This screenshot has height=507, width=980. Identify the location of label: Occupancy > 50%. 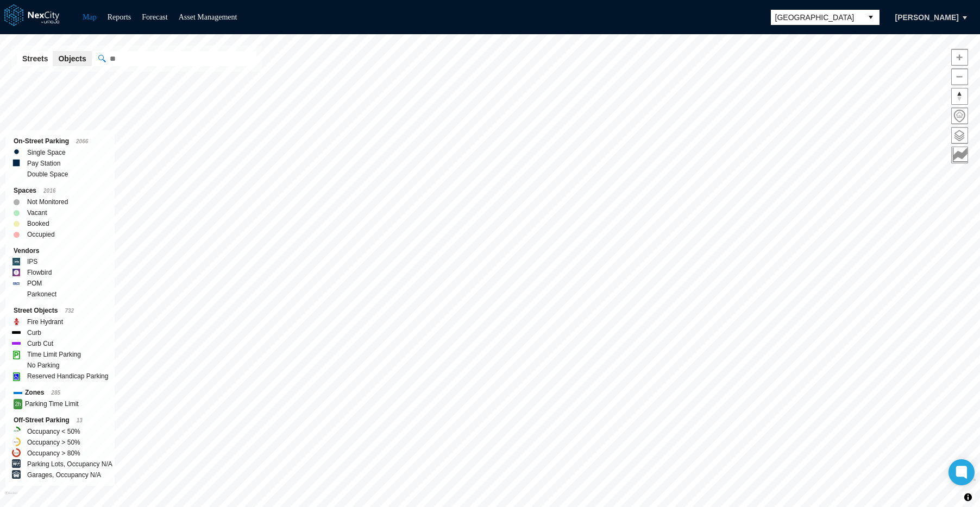
(53, 442).